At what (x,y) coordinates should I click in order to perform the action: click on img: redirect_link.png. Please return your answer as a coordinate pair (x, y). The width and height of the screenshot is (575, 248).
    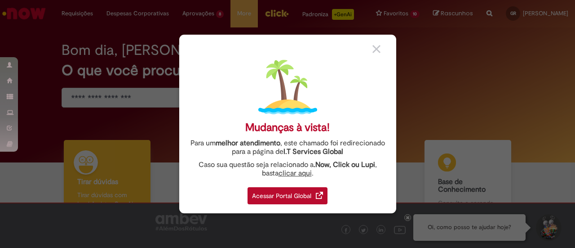
    Looking at the image, I should click on (320, 195).